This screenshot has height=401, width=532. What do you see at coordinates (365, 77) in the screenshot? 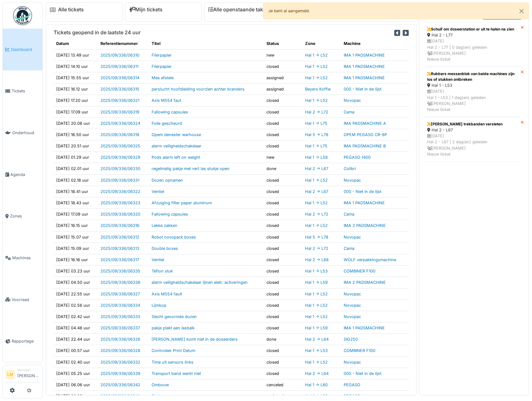
I see `a: IMA 1 PADSMACHINE` at bounding box center [365, 77].